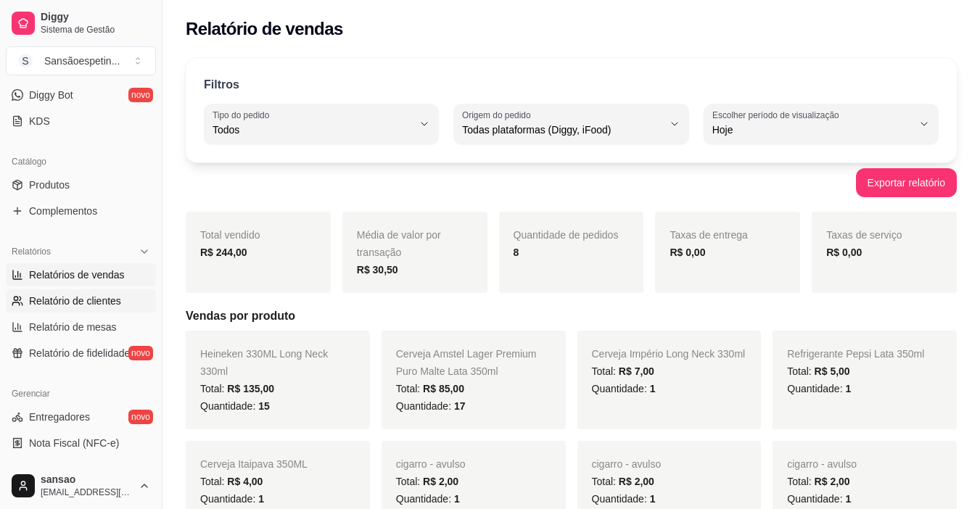 This screenshot has height=509, width=980. I want to click on button: Origem do pedidoTodas plataformas (Diggy, iFood), so click(571, 124).